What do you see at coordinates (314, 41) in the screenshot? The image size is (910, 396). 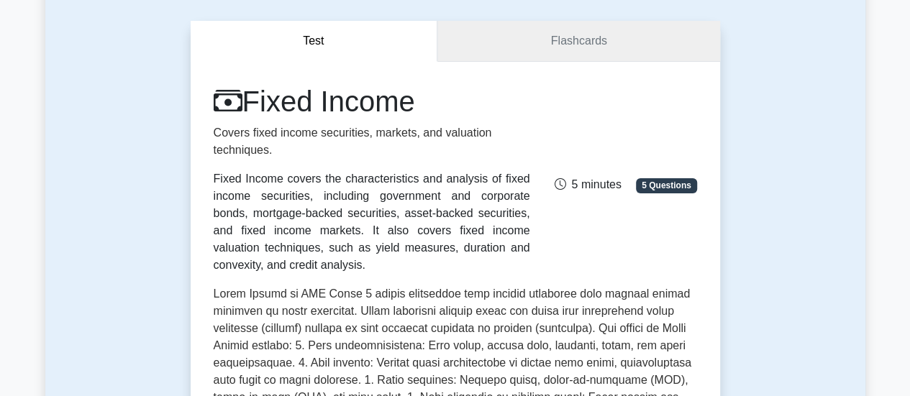 I see `button: Test` at bounding box center [314, 41].